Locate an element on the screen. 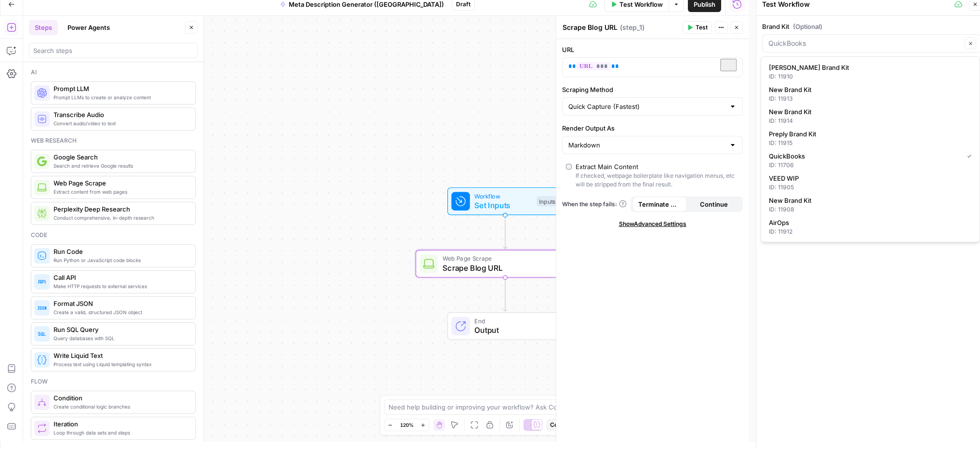 This screenshot has height=449, width=980. span: Google Search is located at coordinates (120, 157).